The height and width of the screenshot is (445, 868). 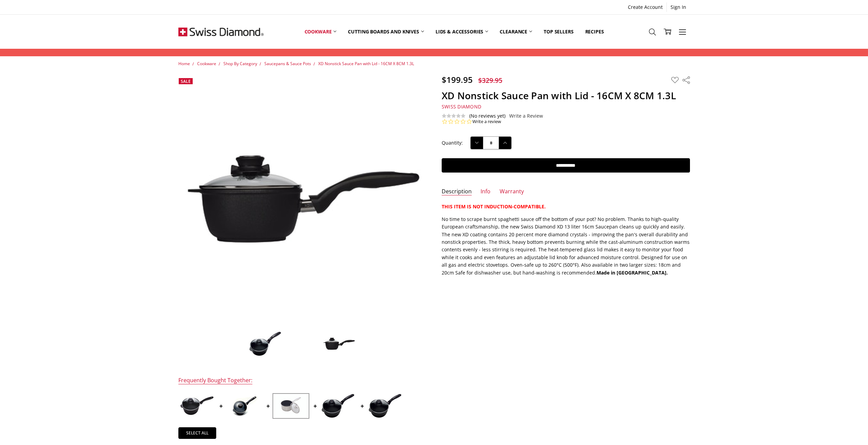 What do you see at coordinates (461, 107) in the screenshot?
I see `span: Swiss Diamond` at bounding box center [461, 107].